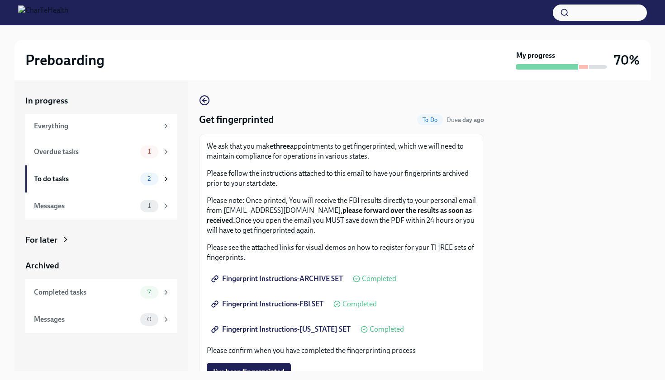  I want to click on div: To do tasks, so click(85, 179).